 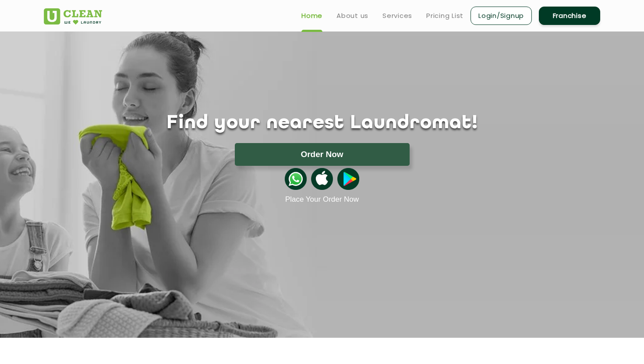 What do you see at coordinates (322, 124) in the screenshot?
I see `h1: Find your nearest Laundromat!` at bounding box center [322, 124].